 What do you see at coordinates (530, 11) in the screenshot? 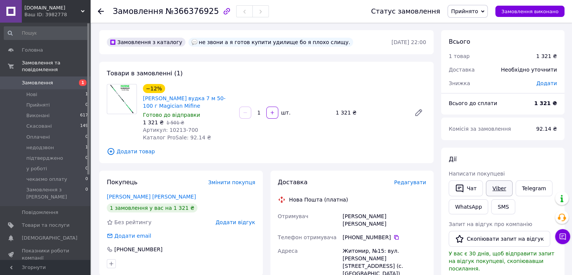
I see `button: Замовлення виконано` at bounding box center [530, 11].